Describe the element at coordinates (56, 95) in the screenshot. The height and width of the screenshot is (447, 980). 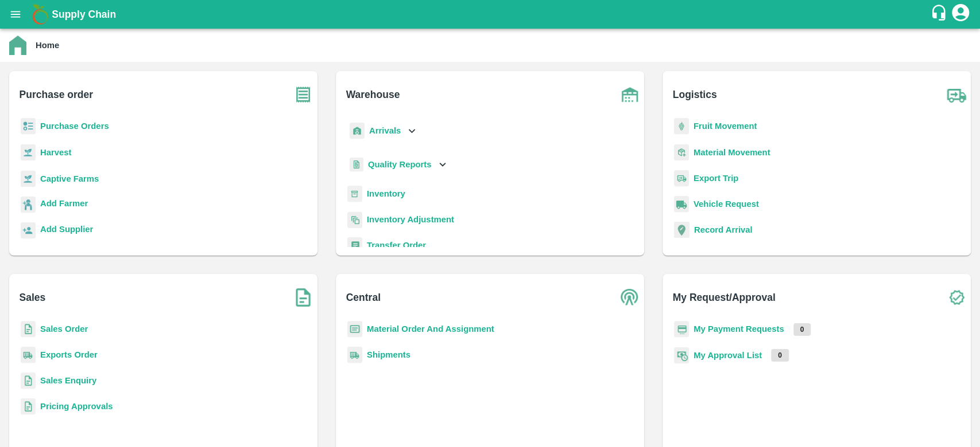
I see `b: Purchase order` at that location.